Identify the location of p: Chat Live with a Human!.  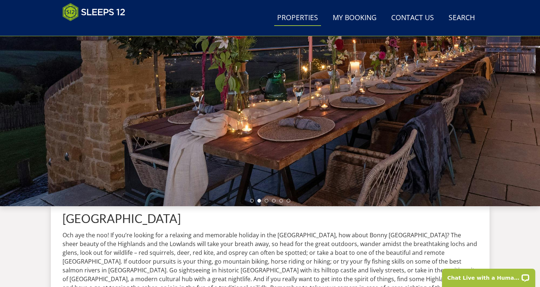
(46, 14).